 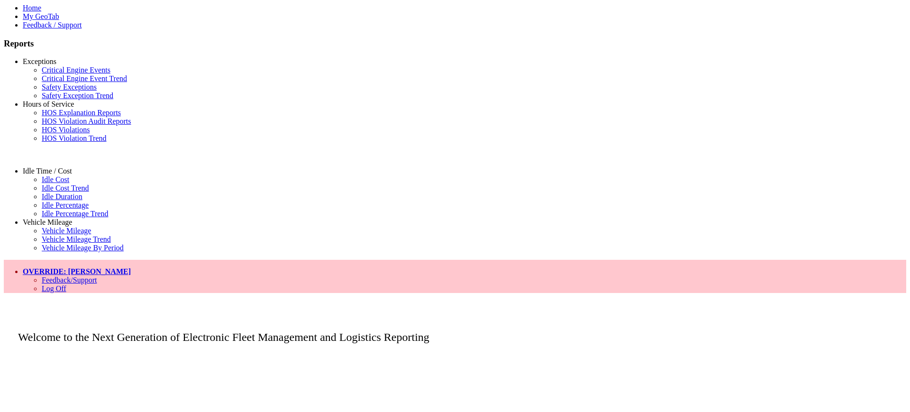 What do you see at coordinates (75, 213) in the screenshot?
I see `a: Idle Percentage Trend` at bounding box center [75, 213].